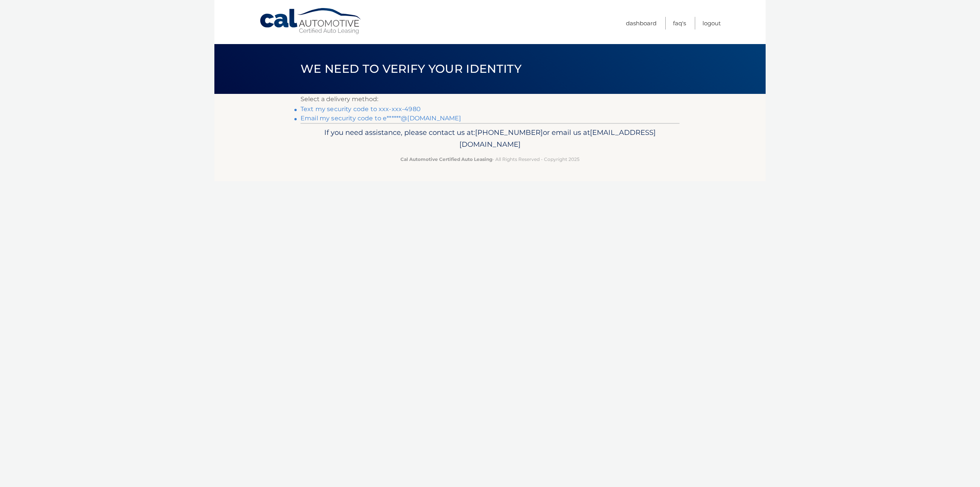 The height and width of the screenshot is (487, 980). Describe the element at coordinates (361, 109) in the screenshot. I see `a: Text my security code to xxx-xxx-4980` at that location.